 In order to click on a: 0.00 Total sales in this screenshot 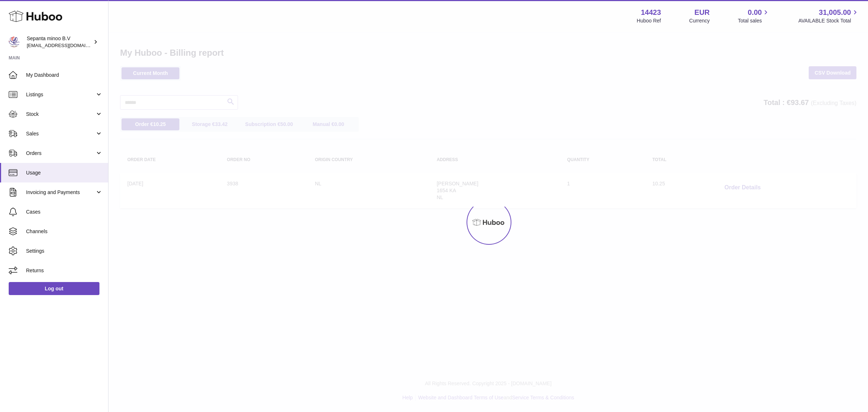, I will do `click(754, 16)`.